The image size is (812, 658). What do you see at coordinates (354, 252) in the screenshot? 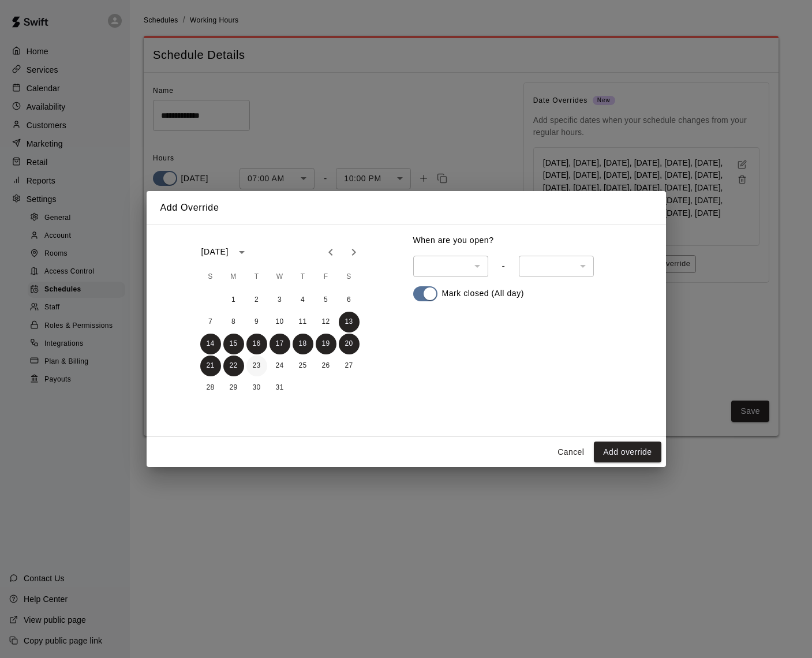
I see `button: Next month` at bounding box center [354, 252].